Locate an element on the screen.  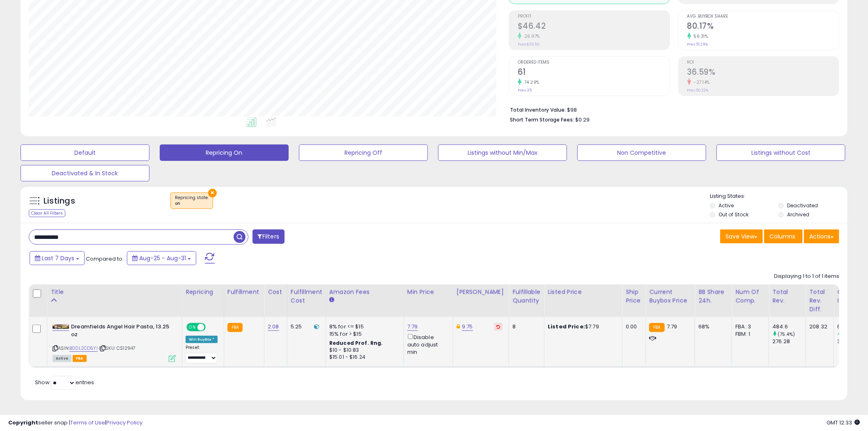
b: Dreamfields Angel Hair Pasta, 13.25 oz is located at coordinates (121, 332).